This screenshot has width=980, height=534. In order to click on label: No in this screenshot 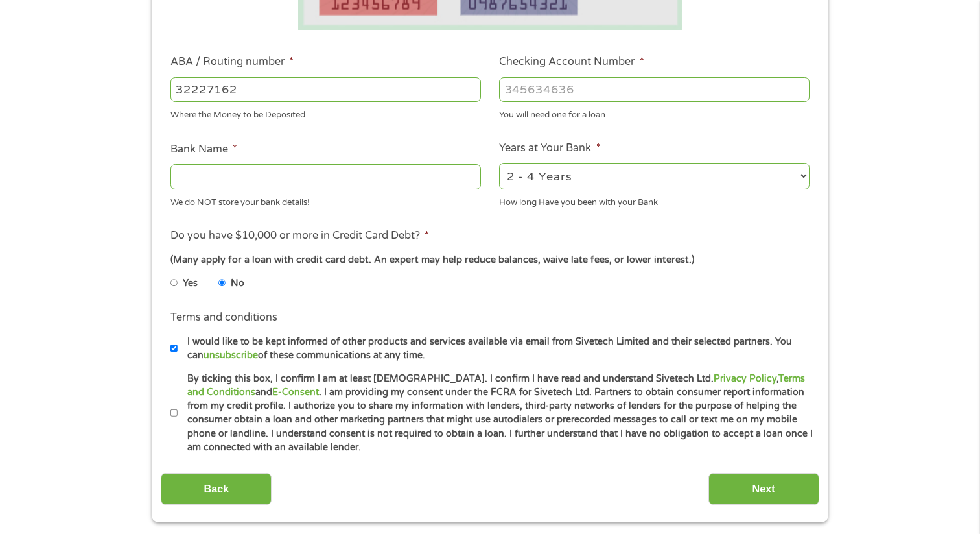, I will do `click(237, 284)`.